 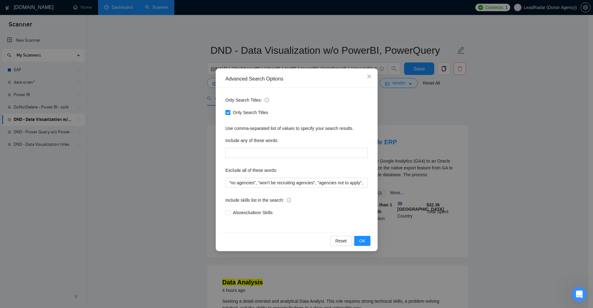 I want to click on button: Reset, so click(x=341, y=241).